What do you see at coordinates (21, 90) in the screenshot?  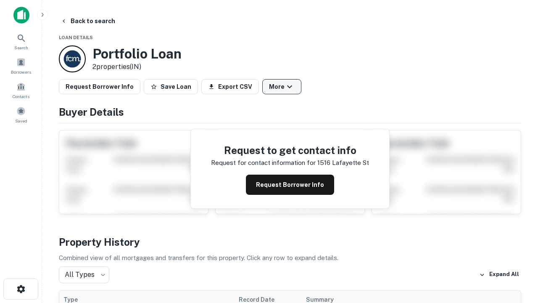 I see `a: Contacts` at bounding box center [21, 90].